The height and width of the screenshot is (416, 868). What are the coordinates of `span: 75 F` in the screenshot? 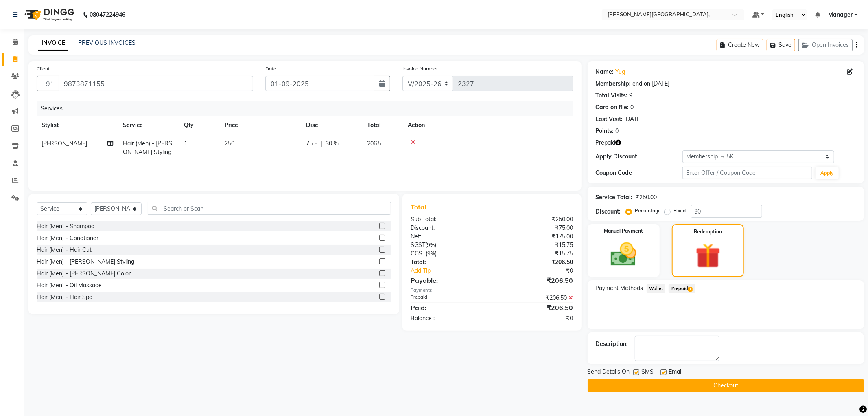 It's located at (312, 144).